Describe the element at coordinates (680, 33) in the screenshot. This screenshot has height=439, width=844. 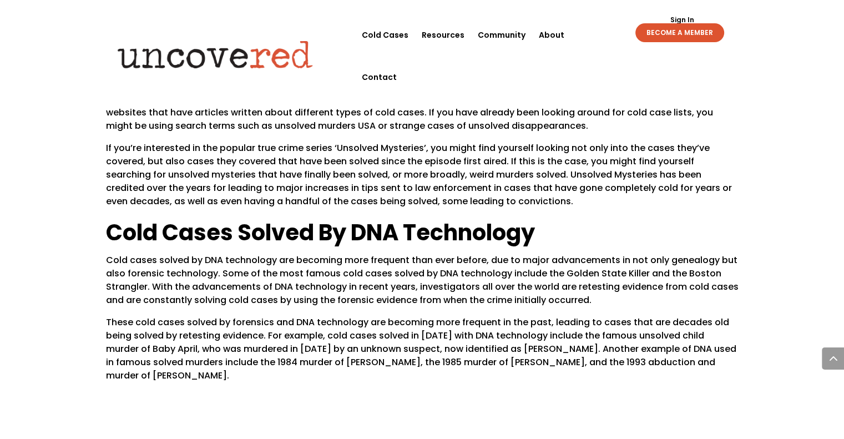
I see `a: BECOME A MEMBER` at that location.